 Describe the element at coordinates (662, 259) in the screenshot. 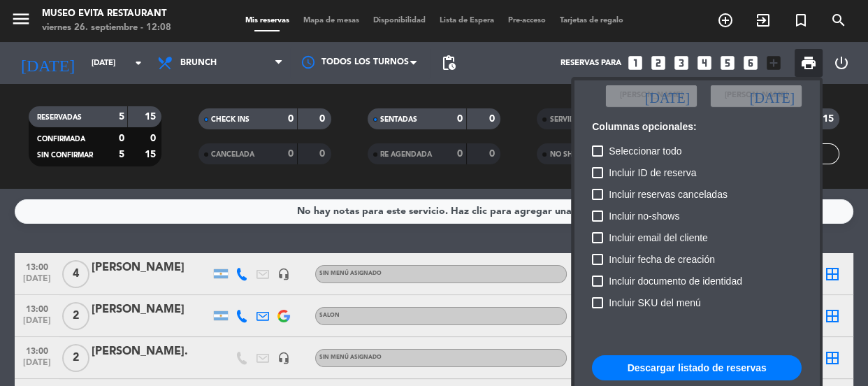

I see `span: Incluir fecha de creación` at that location.